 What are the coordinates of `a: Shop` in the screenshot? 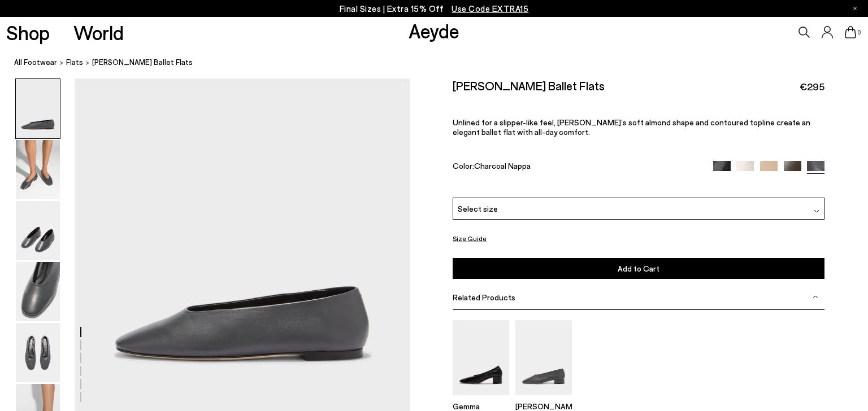 It's located at (28, 33).